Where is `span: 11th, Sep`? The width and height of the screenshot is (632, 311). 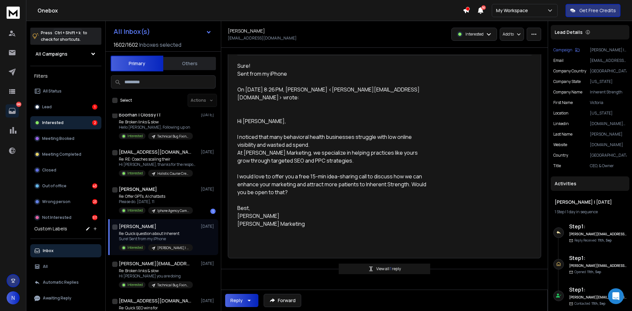
span: 11th, Sep is located at coordinates (594, 272).